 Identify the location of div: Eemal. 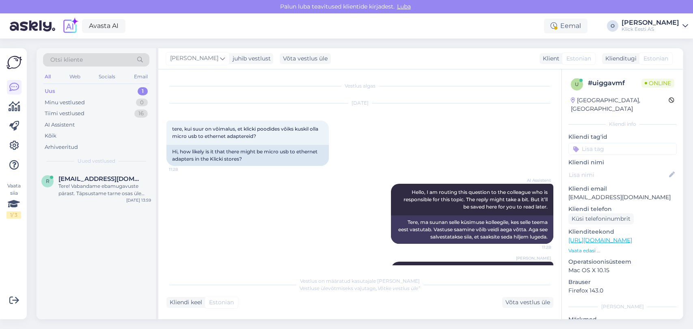
(565, 26).